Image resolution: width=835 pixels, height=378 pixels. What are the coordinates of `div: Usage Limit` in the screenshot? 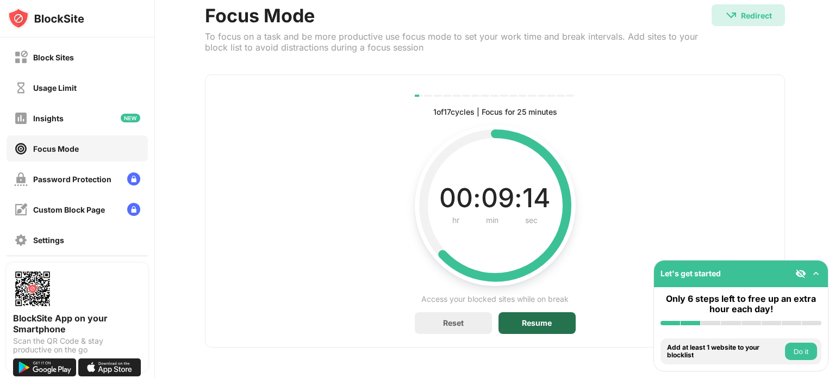 It's located at (55, 88).